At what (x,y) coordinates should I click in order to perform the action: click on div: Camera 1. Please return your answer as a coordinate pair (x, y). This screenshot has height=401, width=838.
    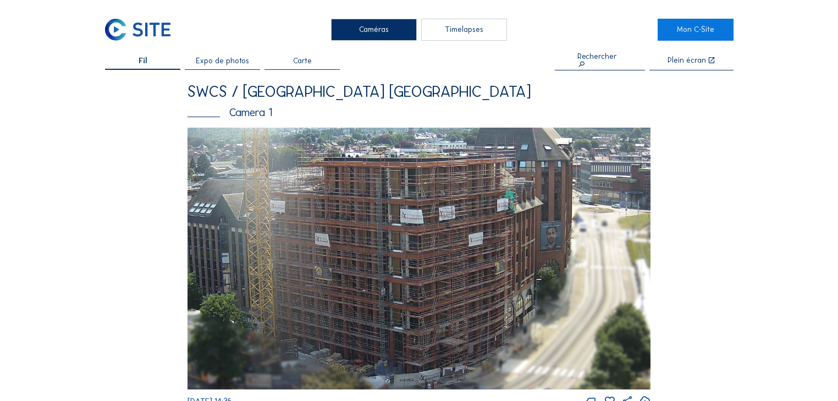
    Looking at the image, I should click on (419, 113).